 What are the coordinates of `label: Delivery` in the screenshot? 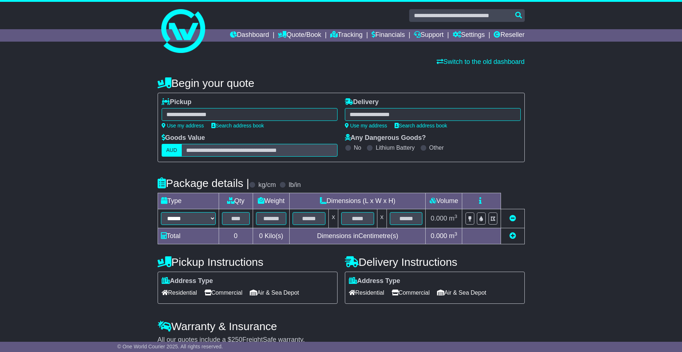 It's located at (361, 102).